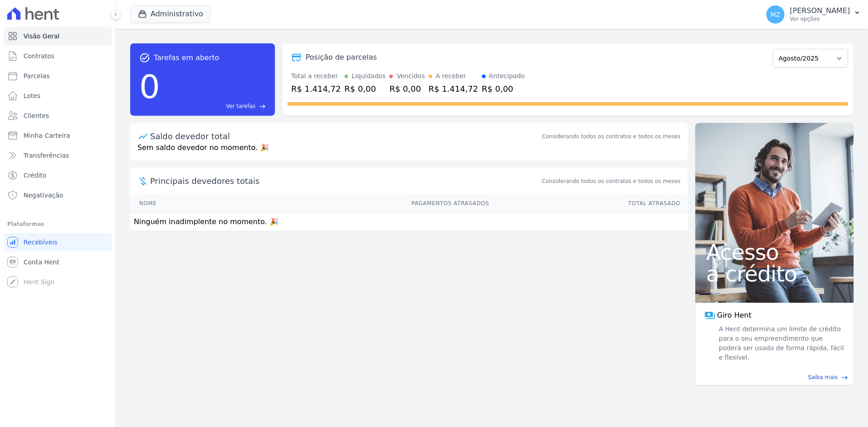  Describe the element at coordinates (43, 195) in the screenshot. I see `span: Negativação` at that location.